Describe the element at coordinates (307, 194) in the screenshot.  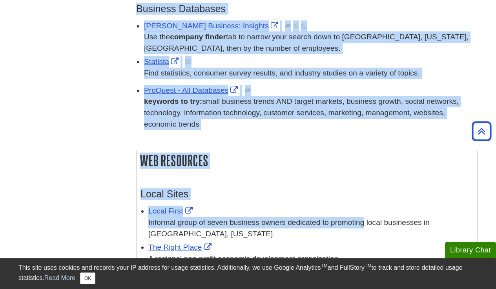
I see `h3: Local Sites` at that location.